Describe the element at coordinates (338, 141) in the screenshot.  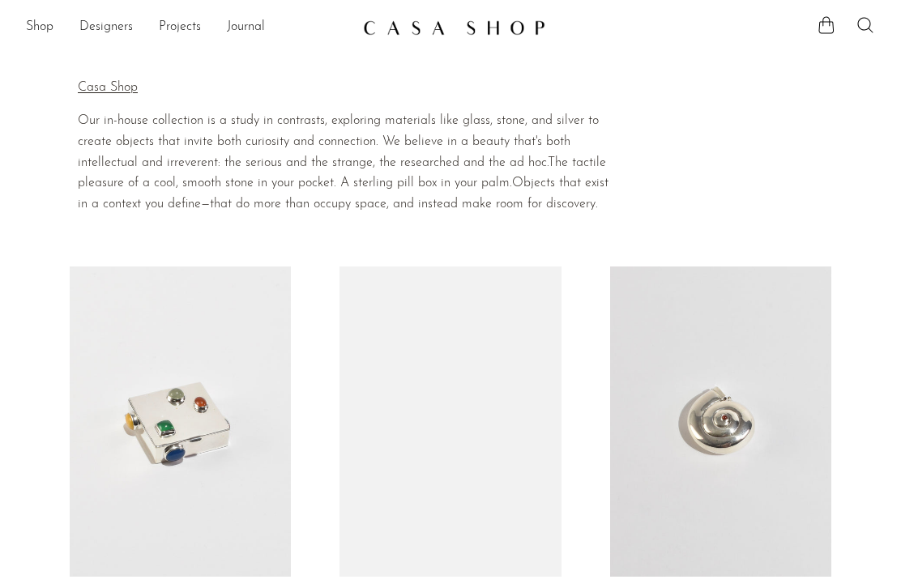
I see `span: Our in-house collection is a study in contrasts, exploring materials like glass, stone, and silve...` at that location.